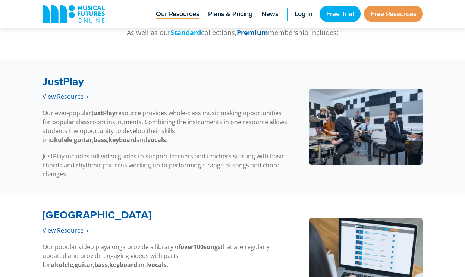  What do you see at coordinates (186, 32) in the screenshot?
I see `a: Standard` at bounding box center [186, 32].